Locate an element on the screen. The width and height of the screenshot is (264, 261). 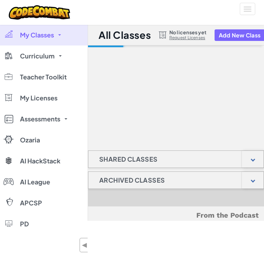
span: AI HackStack is located at coordinates (40, 161).